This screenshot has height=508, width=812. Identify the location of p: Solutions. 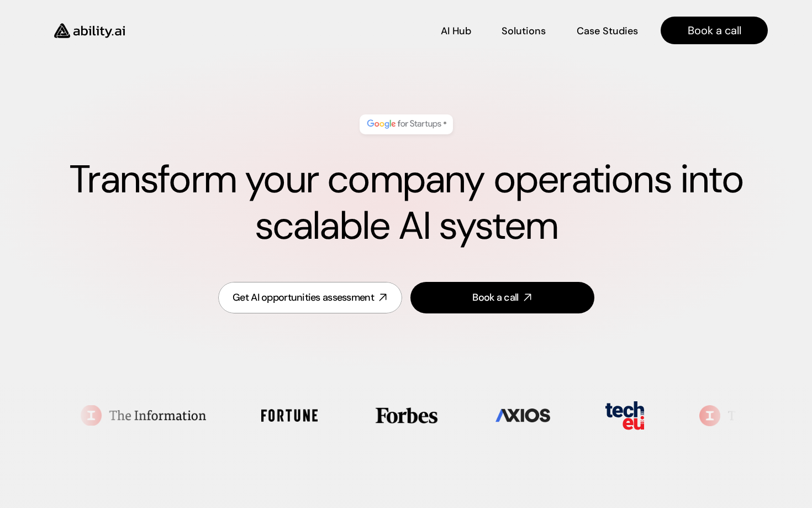
(523, 31).